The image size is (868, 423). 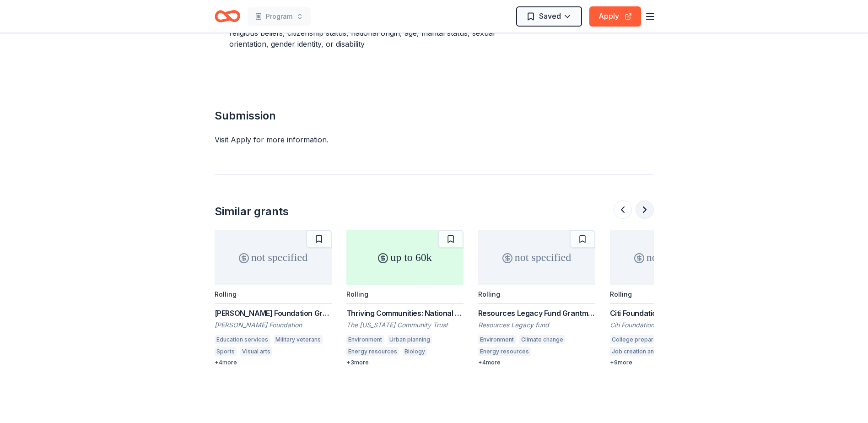 What do you see at coordinates (415, 352) in the screenshot?
I see `div: Biology` at bounding box center [415, 352].